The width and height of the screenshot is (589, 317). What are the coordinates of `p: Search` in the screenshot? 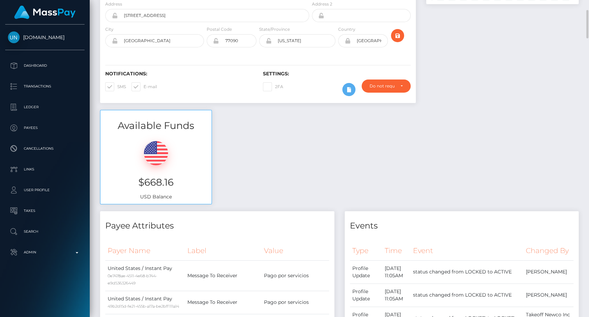 It's located at (45, 231).